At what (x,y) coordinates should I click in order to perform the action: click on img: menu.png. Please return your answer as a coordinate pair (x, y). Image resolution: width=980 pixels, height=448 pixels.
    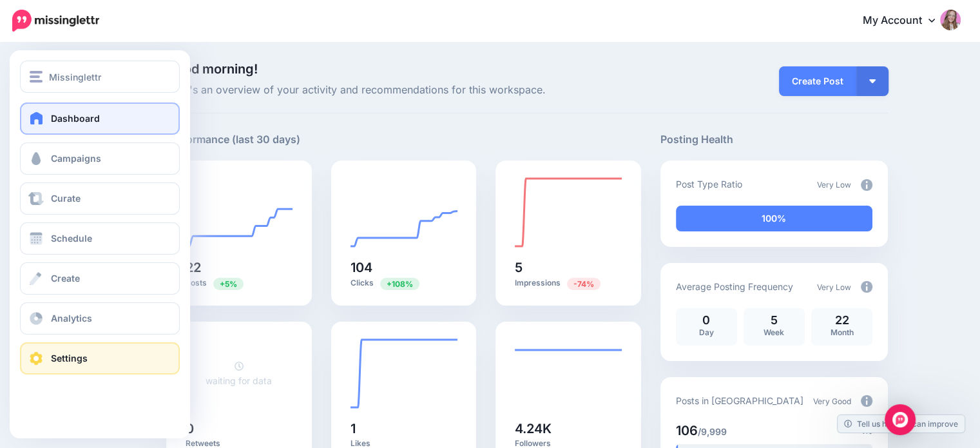
    Looking at the image, I should click on (36, 77).